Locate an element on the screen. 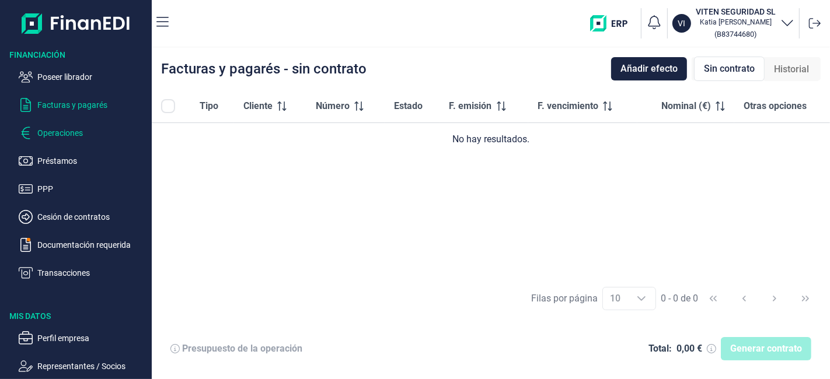  button: Facturas y pagarés is located at coordinates (83, 105).